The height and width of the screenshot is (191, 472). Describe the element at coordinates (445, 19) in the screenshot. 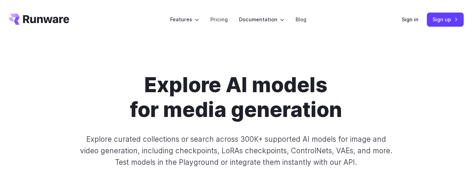

I see `a: Sign up` at that location.